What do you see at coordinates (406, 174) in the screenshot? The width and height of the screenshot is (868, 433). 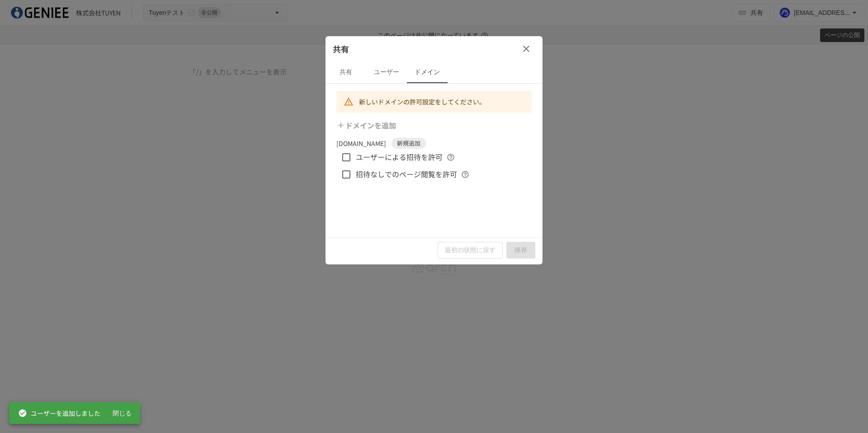 I see `span: 招待なしでのページ閲覧を許可` at bounding box center [406, 174].